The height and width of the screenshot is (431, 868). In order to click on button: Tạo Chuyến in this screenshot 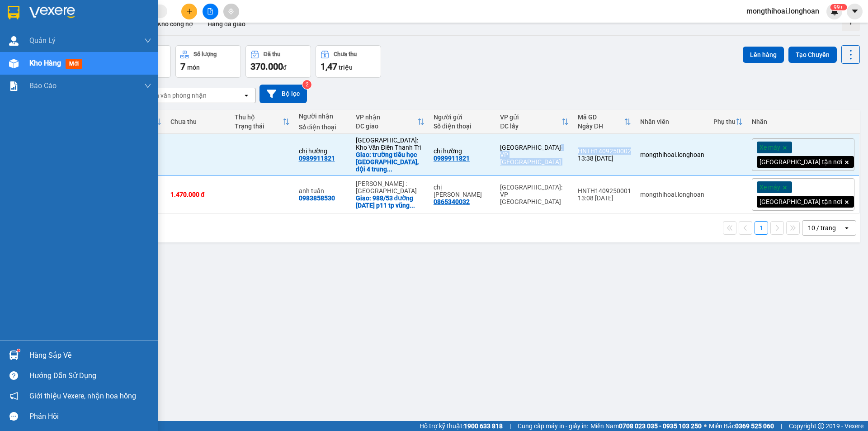, I will do `click(812, 55)`.